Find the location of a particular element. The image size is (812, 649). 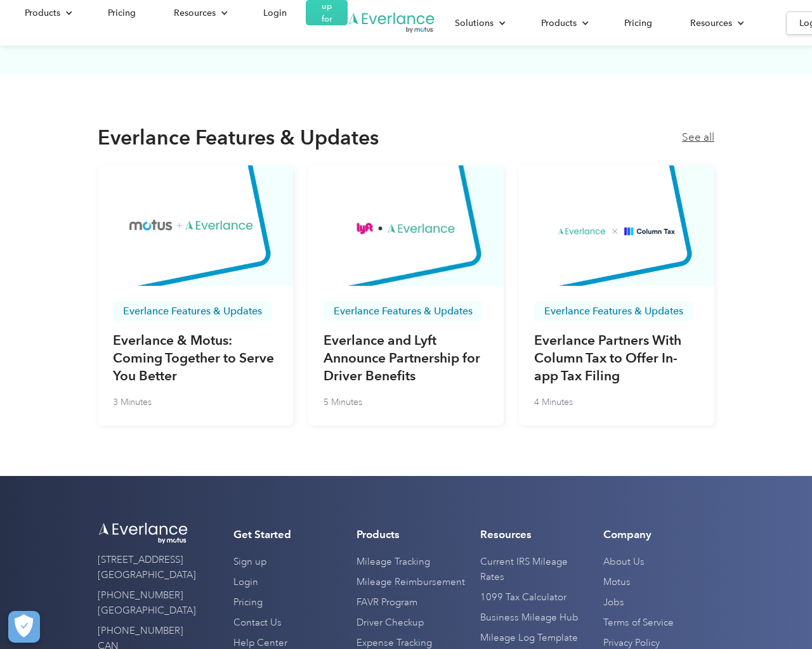

img: Everlance logo white is located at coordinates (143, 533).